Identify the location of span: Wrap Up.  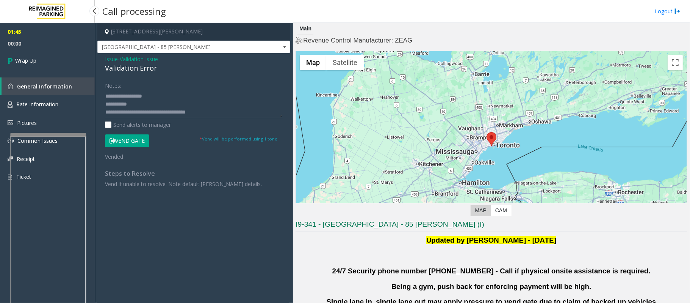
(26, 60).